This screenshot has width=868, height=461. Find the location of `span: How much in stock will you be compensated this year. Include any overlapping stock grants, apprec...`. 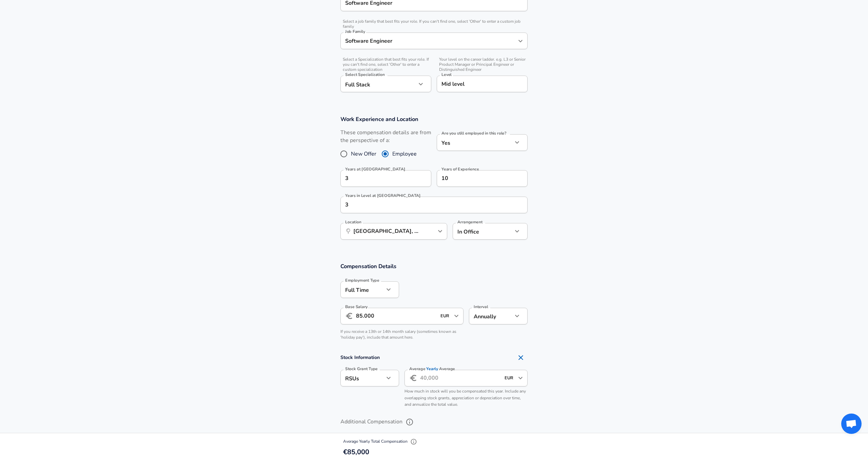

span: How much in stock will you be compensated this year. Include any overlapping stock grants, apprec... is located at coordinates (465, 398).